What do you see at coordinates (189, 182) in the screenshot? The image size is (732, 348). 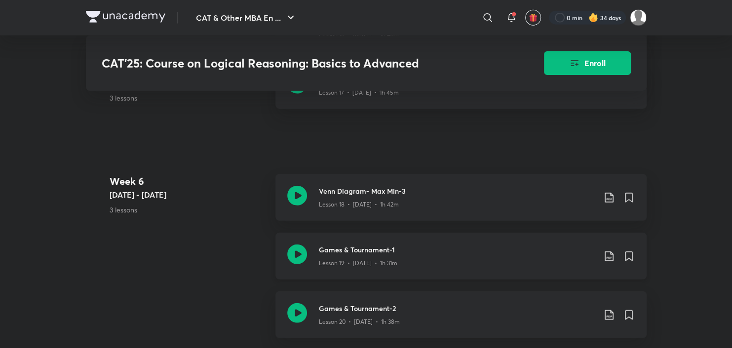 I see `h4: Week 6` at bounding box center [189, 182].